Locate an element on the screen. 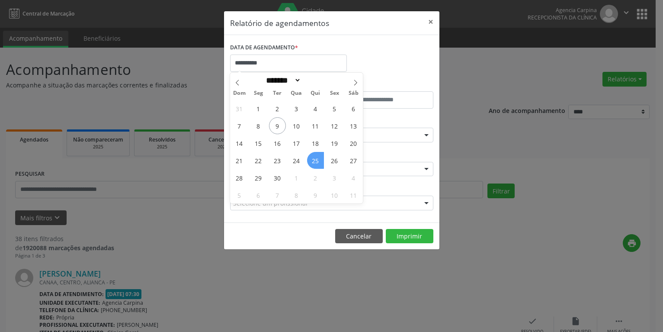 This screenshot has width=663, height=332. span: Outubro 5, 2025 is located at coordinates (239, 195).